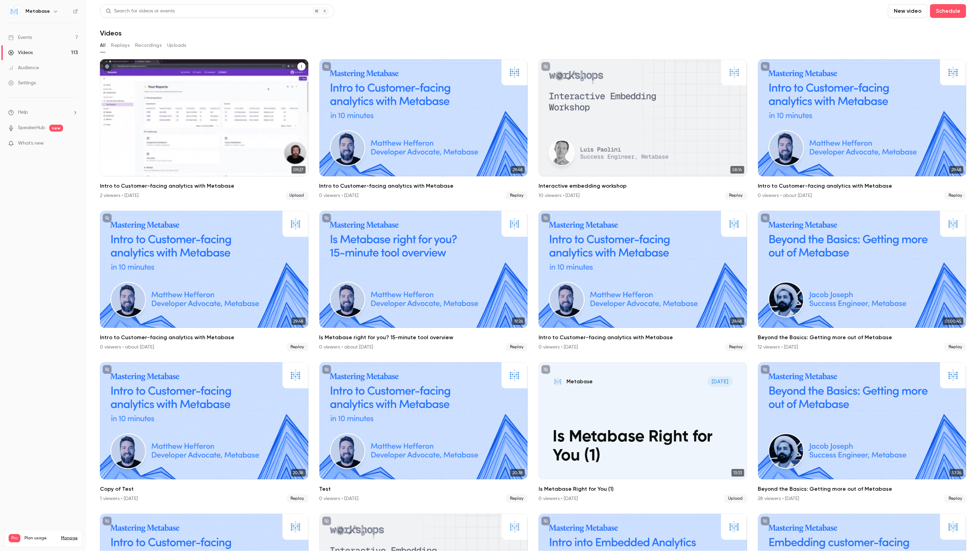 The width and height of the screenshot is (980, 551). What do you see at coordinates (57, 128) in the screenshot?
I see `span: new` at bounding box center [57, 128].